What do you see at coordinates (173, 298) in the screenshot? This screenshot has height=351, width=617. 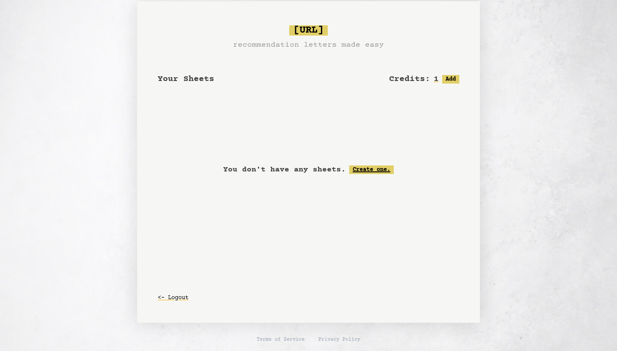 I see `button: <- Logout` at bounding box center [173, 298].